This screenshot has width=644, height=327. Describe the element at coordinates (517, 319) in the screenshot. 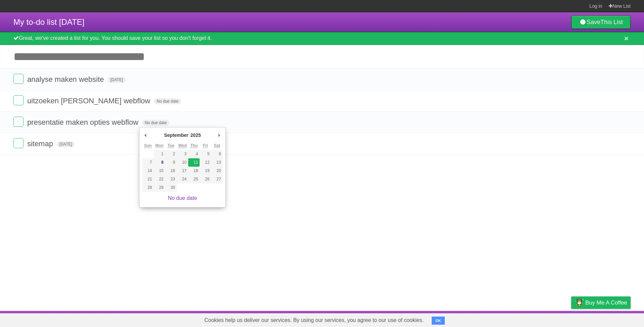

I see `a: Developers` at that location.